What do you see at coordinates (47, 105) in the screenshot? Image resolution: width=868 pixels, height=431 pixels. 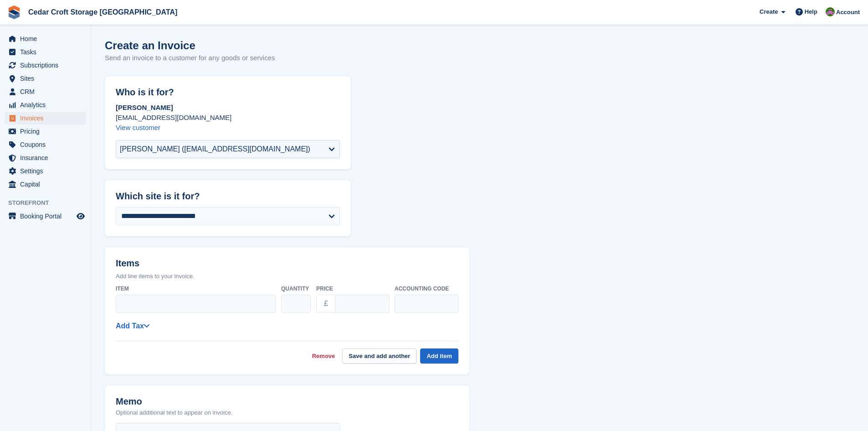 I see `span: Analytics` at bounding box center [47, 105].